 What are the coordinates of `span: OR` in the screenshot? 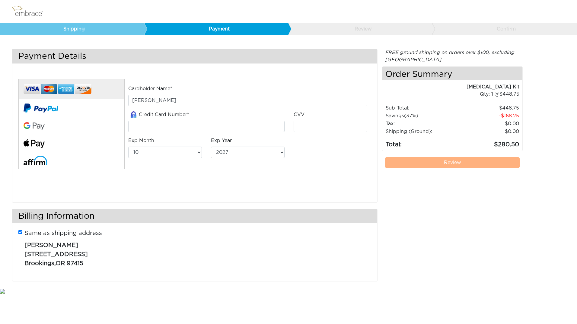 It's located at (60, 263).